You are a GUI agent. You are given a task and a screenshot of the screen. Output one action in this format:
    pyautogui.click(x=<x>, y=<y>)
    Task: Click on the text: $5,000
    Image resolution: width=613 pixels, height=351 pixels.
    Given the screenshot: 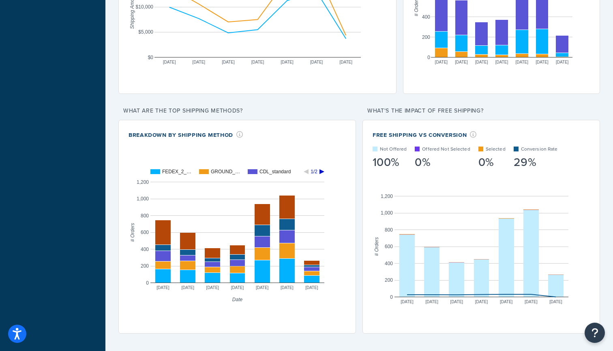 What is the action you would take?
    pyautogui.click(x=145, y=32)
    